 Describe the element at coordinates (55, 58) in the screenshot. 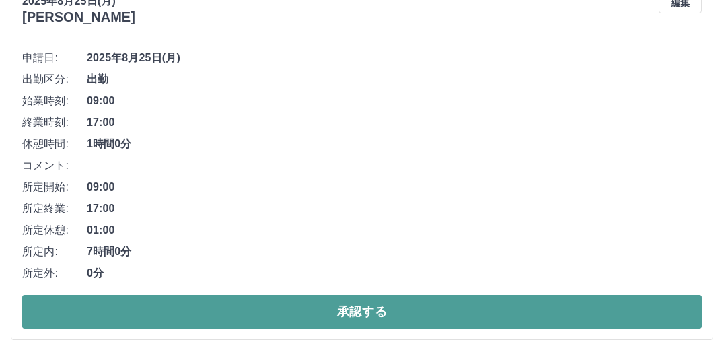

I see `span: 申請日:` at that location.